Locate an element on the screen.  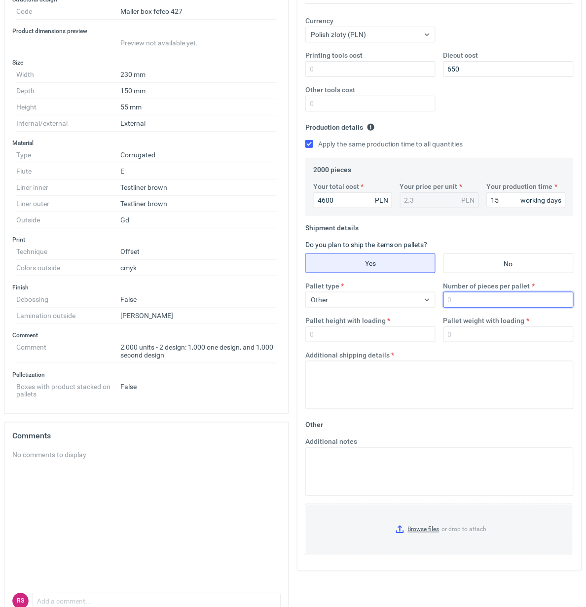
dd: cmyk is located at coordinates (198, 268).